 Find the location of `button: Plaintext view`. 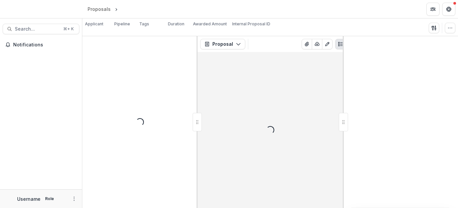

button: Plaintext view is located at coordinates (340, 44).